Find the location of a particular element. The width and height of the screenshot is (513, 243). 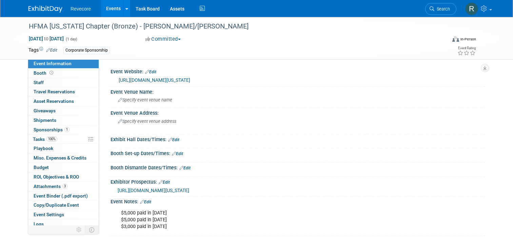

a: Giveaways is located at coordinates (63, 110).